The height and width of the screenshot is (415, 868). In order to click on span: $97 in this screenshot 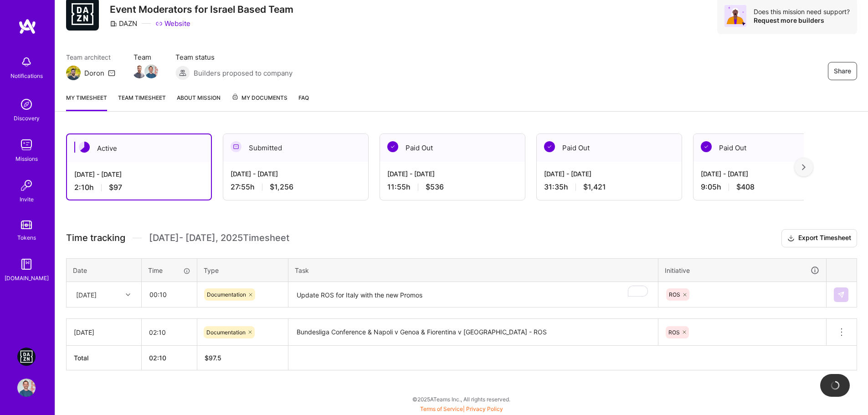, I will do `click(115, 187)`.